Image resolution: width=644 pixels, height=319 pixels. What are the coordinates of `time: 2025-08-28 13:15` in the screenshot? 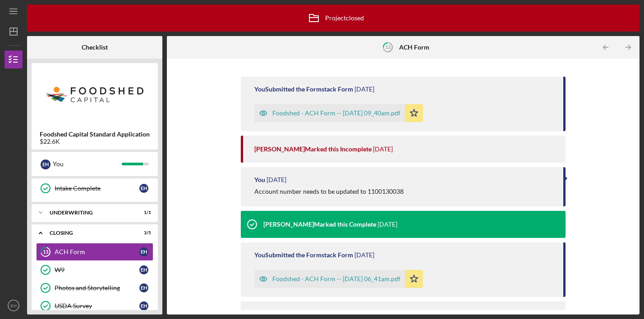 It's located at (276, 180).